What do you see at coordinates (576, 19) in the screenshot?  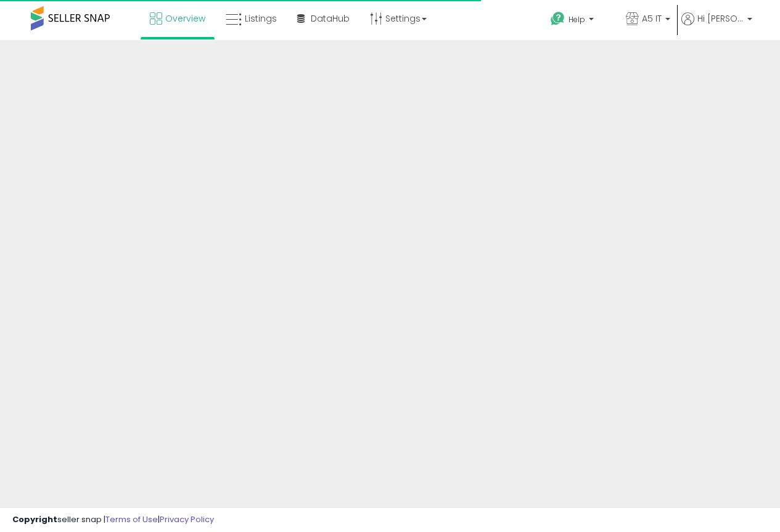 I see `span: Help` at bounding box center [576, 19].